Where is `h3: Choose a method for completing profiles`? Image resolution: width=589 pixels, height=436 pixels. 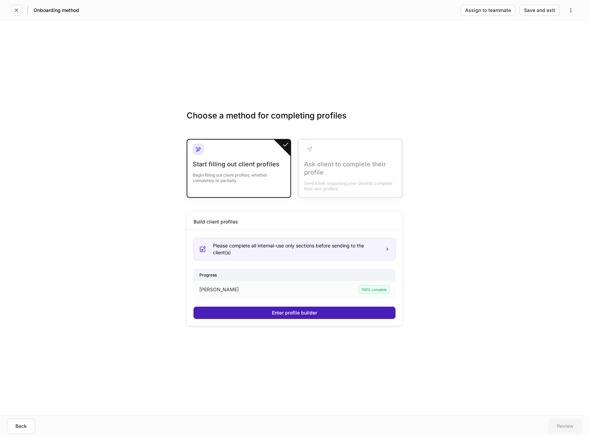 h3: Choose a method for completing profiles is located at coordinates (295, 121).